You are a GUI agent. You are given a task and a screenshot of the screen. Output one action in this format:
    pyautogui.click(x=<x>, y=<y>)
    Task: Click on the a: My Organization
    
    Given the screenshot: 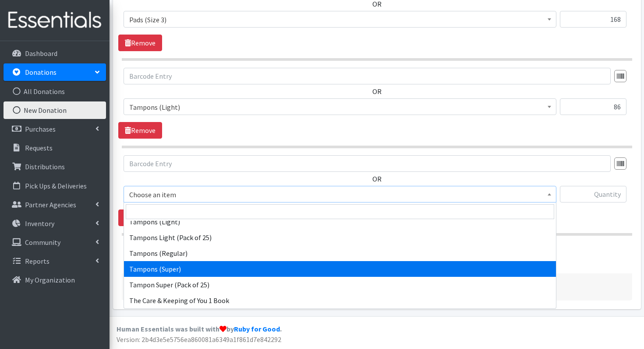 What is the action you would take?
    pyautogui.click(x=55, y=280)
    